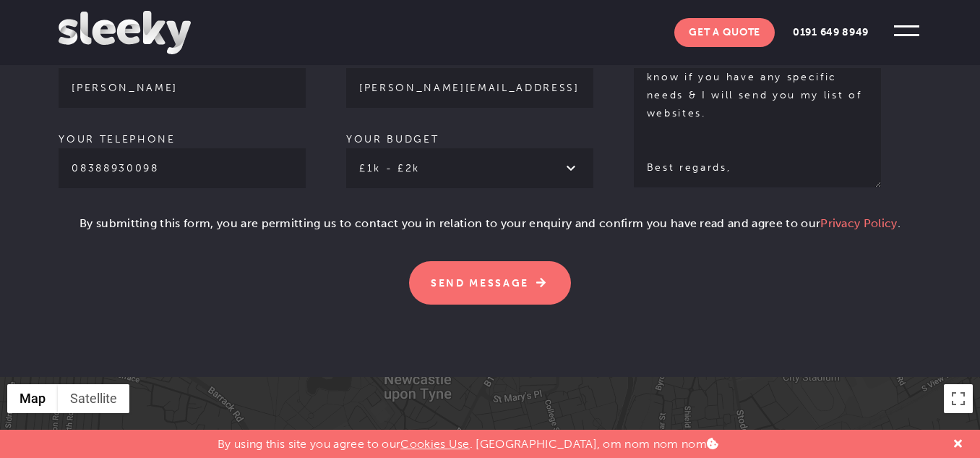 The image size is (980, 458). I want to click on a: Privacy Policy, so click(859, 223).